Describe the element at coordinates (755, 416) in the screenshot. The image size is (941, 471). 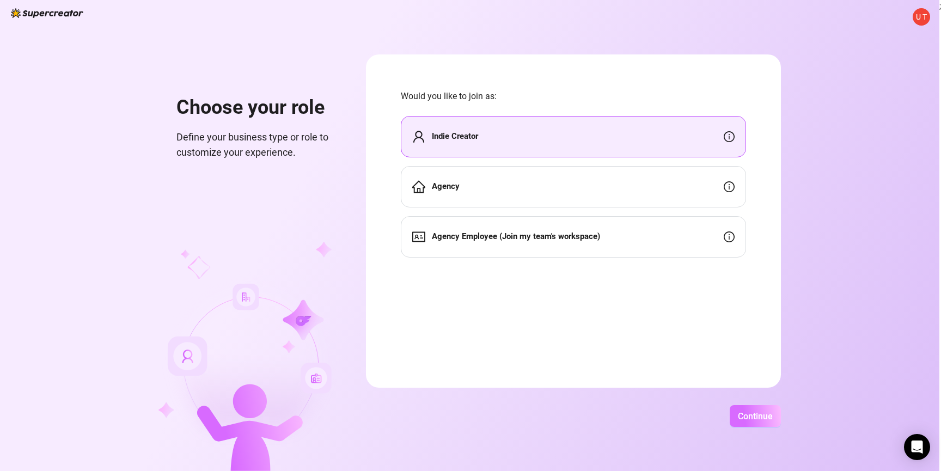
I see `span: Continue` at that location.